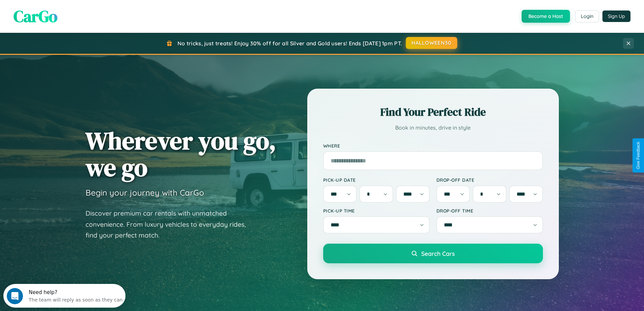 The width and height of the screenshot is (644, 311). What do you see at coordinates (587, 16) in the screenshot?
I see `button: Login` at bounding box center [587, 16].